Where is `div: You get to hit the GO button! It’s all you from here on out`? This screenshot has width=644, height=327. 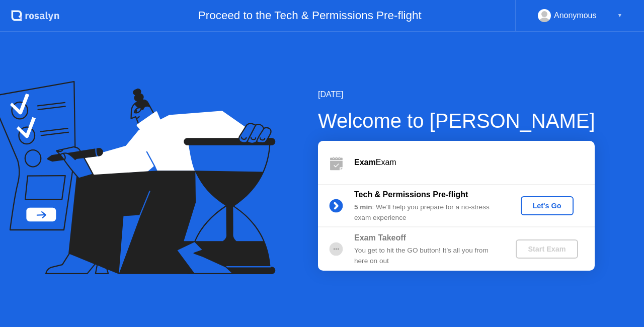
div: You get to hit the GO button! It’s all you from here on out is located at coordinates (427, 256).